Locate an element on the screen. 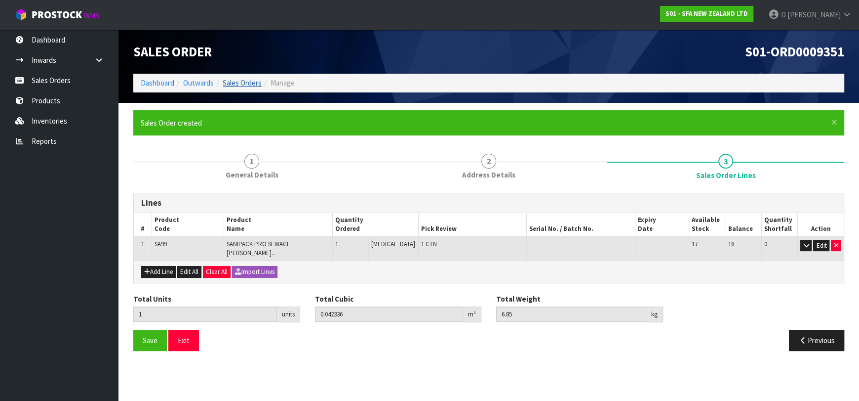  strong: S01 - SFA NEW ZEALAND LTD is located at coordinates (707, 13).